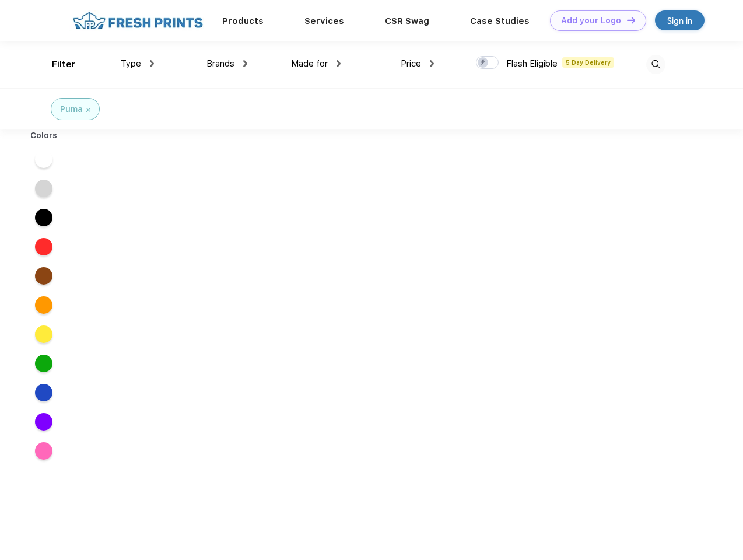 The image size is (743, 560). Describe the element at coordinates (591, 20) in the screenshot. I see `div: Add your Logo` at that location.